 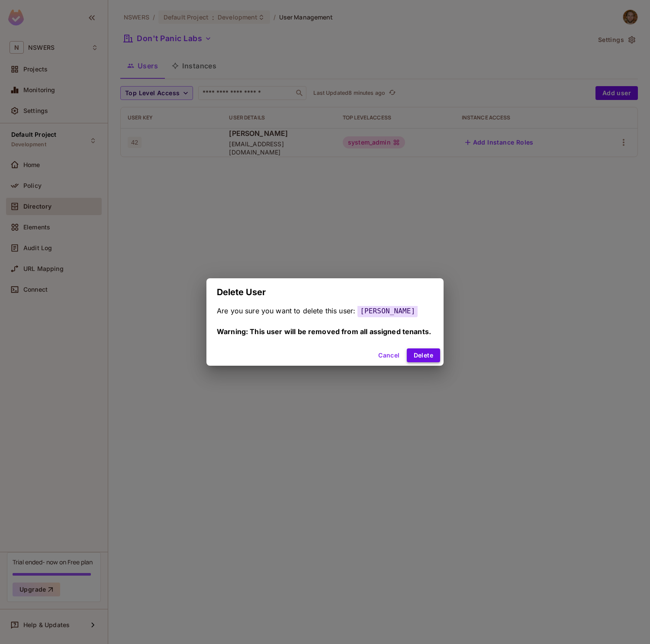 I want to click on button: Cancel, so click(x=389, y=355).